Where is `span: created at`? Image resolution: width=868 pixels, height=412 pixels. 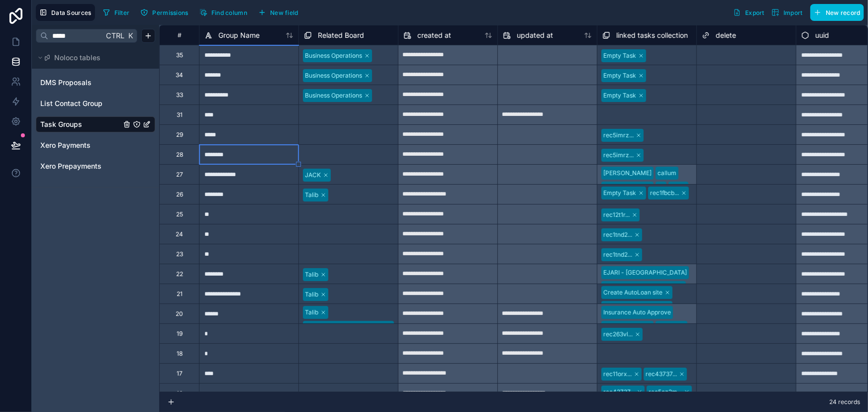 span: created at is located at coordinates (434, 35).